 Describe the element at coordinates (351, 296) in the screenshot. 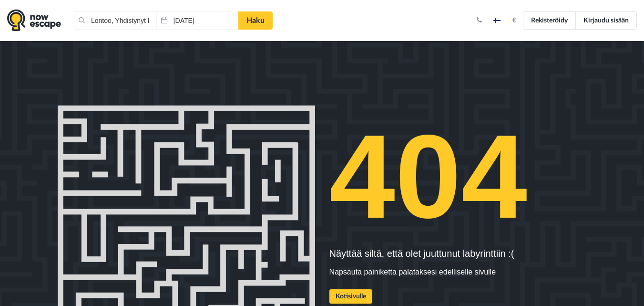

I see `a: Kotisivulle` at that location.